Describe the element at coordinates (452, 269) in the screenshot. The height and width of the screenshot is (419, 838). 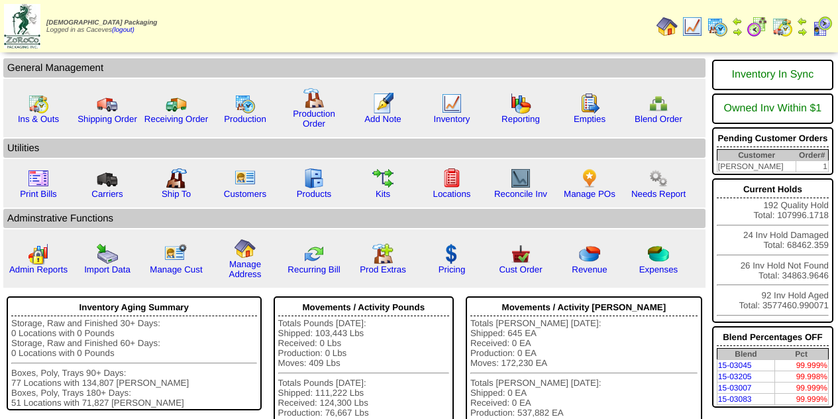
I see `a: Pricing` at that location.